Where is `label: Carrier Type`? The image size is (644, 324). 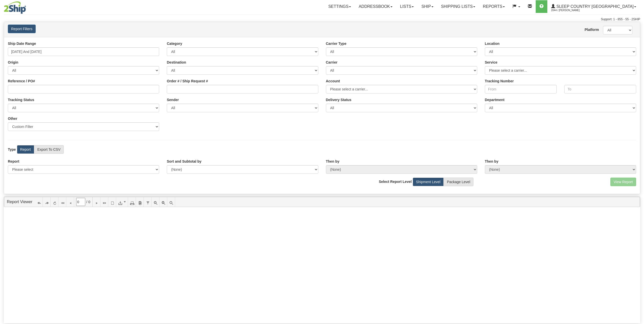
label: Carrier Type is located at coordinates (336, 44).